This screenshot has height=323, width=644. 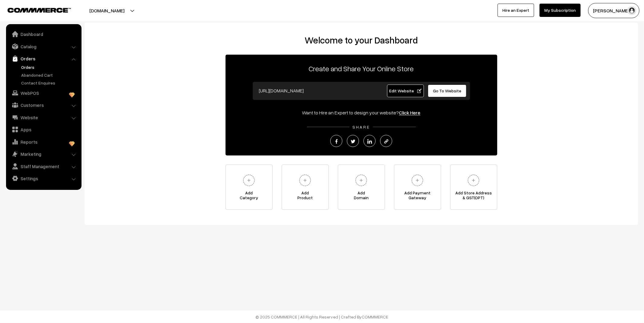 I want to click on a: My Subscription, so click(x=561, y=10).